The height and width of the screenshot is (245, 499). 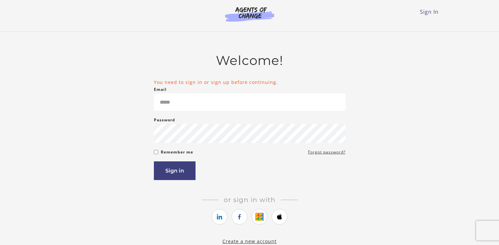 I want to click on a: https://courses.thinkific.com/users/auth/apple?ss%5Breferral%5D=&ss%5Buser_return_to%5D=%2Fcourse..., so click(x=280, y=217).